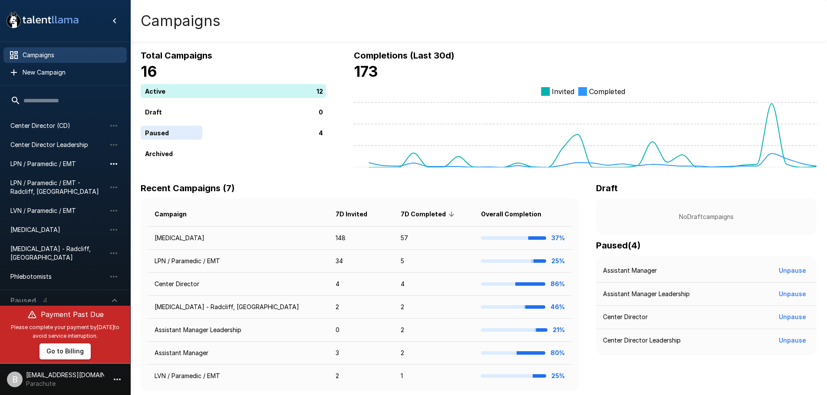  What do you see at coordinates (557, 307) in the screenshot?
I see `b: 46%` at bounding box center [557, 307].